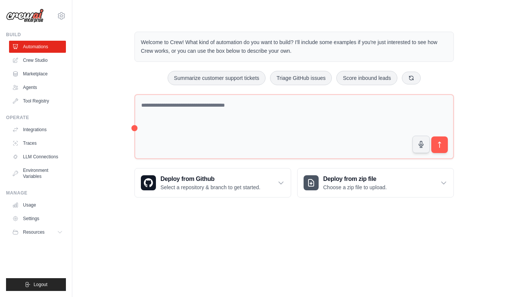 The width and height of the screenshot is (516, 297). I want to click on p: Select a repository & branch to get started., so click(210, 187).